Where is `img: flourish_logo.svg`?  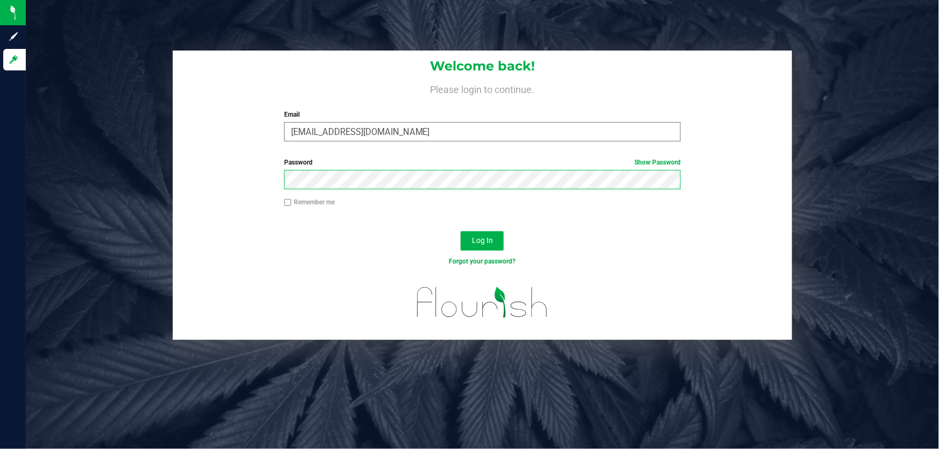 img: flourish_logo.svg is located at coordinates (483, 302).